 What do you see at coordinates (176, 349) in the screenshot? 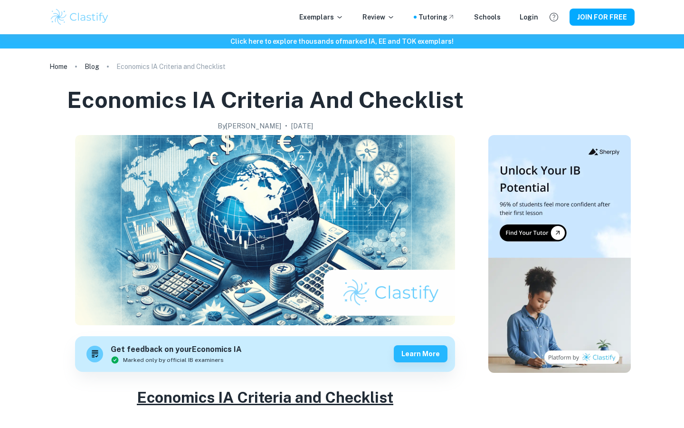
I see `h6: Get feedback on your Economics IA` at bounding box center [176, 349].